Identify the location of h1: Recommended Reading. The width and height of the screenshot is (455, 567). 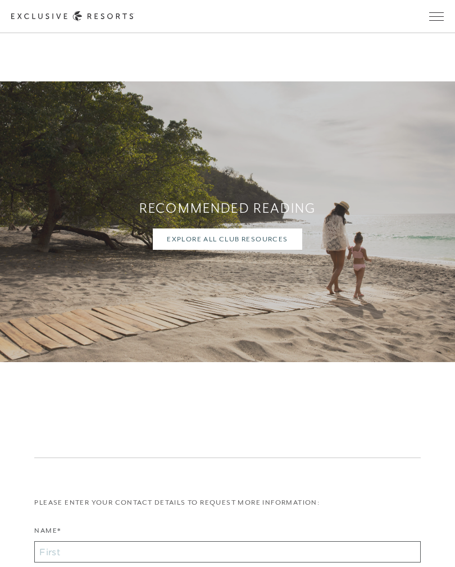
(227, 208).